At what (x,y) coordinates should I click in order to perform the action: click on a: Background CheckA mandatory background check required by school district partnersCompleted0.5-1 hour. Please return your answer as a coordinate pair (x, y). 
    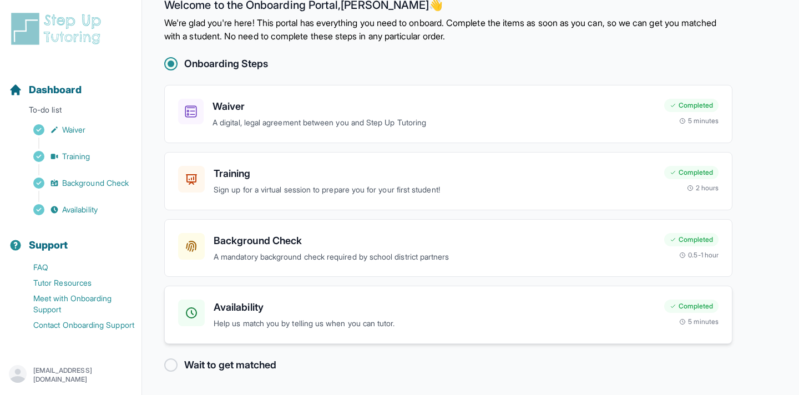
    Looking at the image, I should click on (448, 248).